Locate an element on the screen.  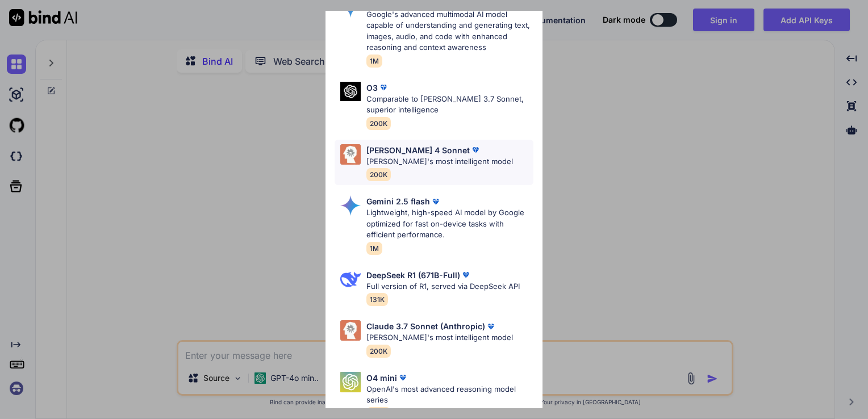
p: Lightweight, high-speed AI model by Google optimized for fast on-device tasks with efficient perf... is located at coordinates (450, 223).